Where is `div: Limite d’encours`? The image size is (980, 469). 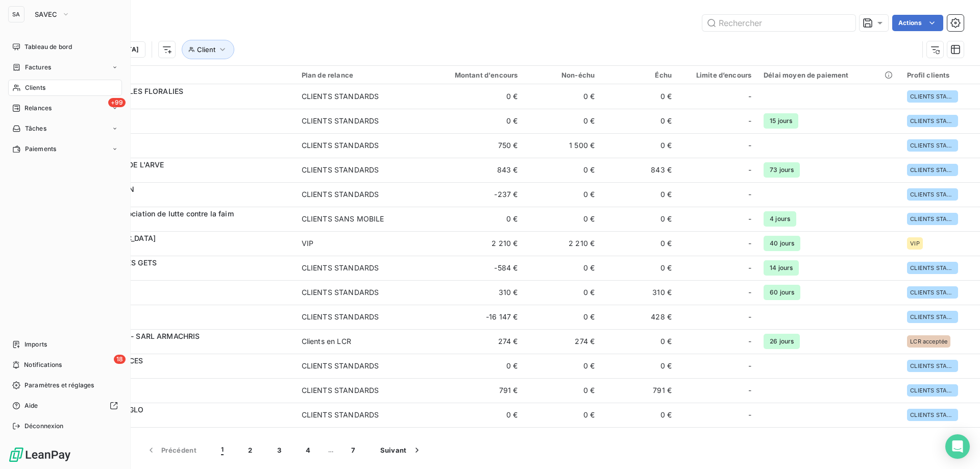 div: Limite d’encours is located at coordinates (718, 75).